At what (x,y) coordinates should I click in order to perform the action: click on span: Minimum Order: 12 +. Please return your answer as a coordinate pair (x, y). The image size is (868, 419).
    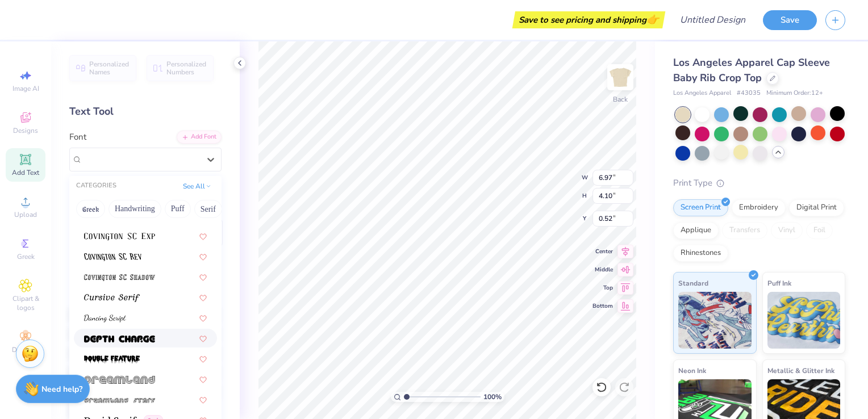
    Looking at the image, I should click on (795, 93).